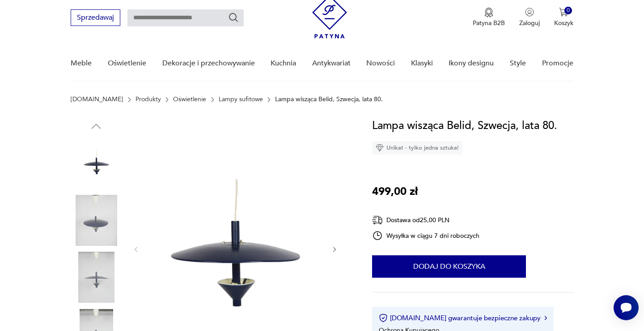 Image resolution: width=644 pixels, height=331 pixels. Describe the element at coordinates (383, 318) in the screenshot. I see `img: Ikona certyfikatu` at that location.